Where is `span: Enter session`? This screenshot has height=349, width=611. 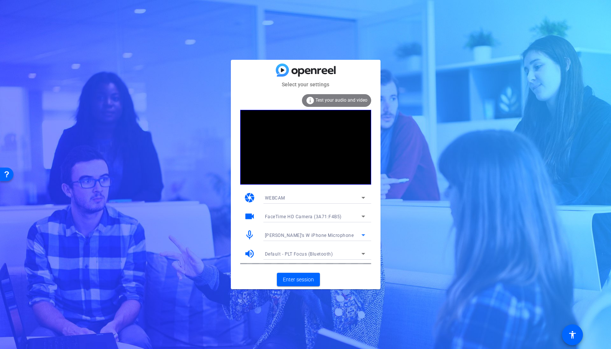
span: Enter session is located at coordinates (298, 280).